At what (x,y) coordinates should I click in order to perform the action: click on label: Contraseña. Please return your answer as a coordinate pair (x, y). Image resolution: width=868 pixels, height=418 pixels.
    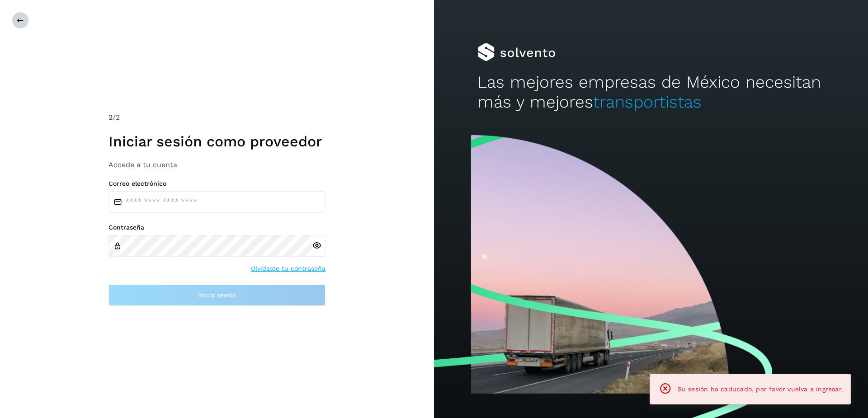
    Looking at the image, I should click on (217, 228).